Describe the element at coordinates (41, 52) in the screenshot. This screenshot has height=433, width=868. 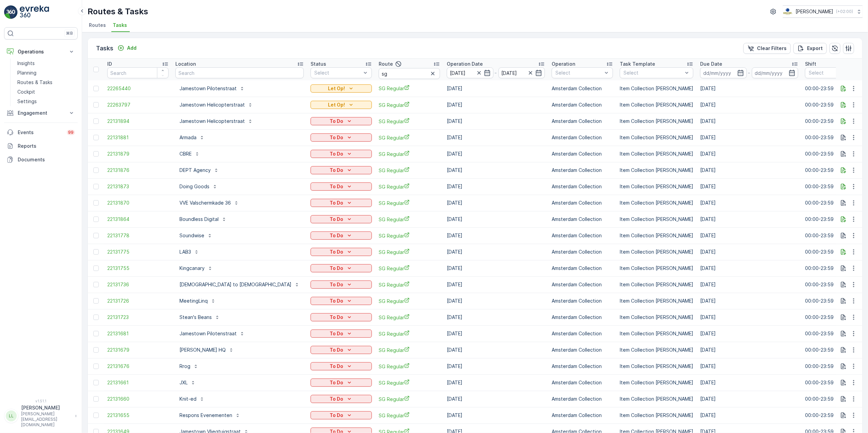
I see `button: Operations` at that location.